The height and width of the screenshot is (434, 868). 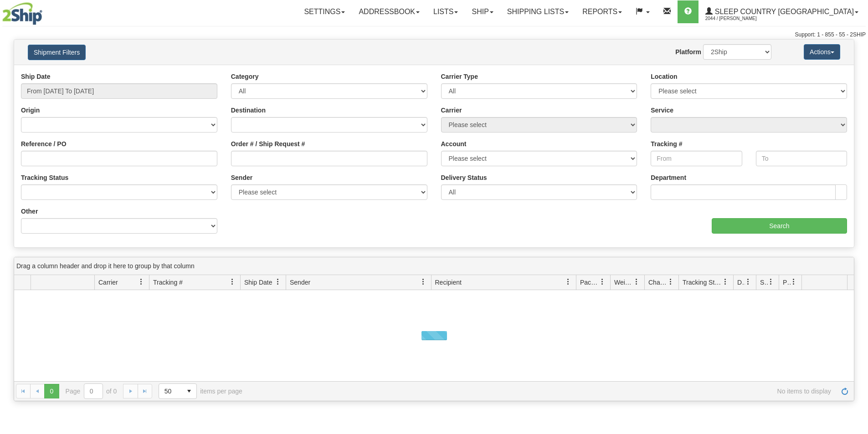 What do you see at coordinates (844, 391) in the screenshot?
I see `a: Refresh` at bounding box center [844, 391].